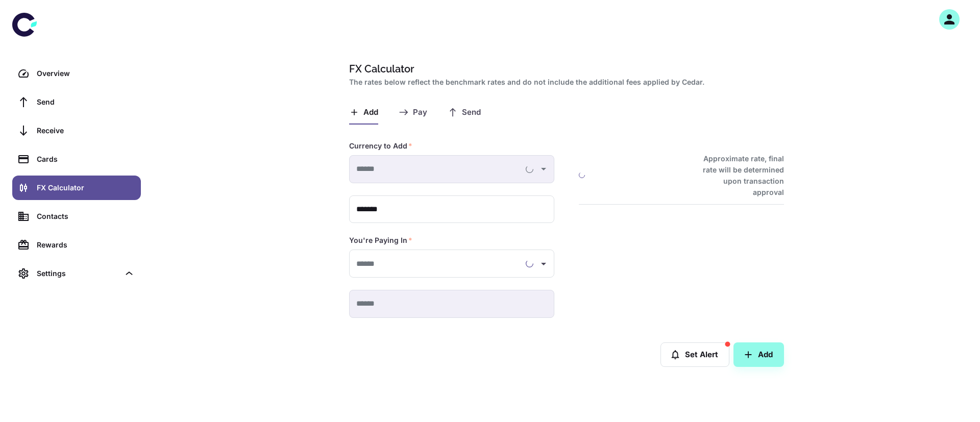 Image resolution: width=980 pixels, height=422 pixels. What do you see at coordinates (76, 131) in the screenshot?
I see `a: Receive` at bounding box center [76, 131].